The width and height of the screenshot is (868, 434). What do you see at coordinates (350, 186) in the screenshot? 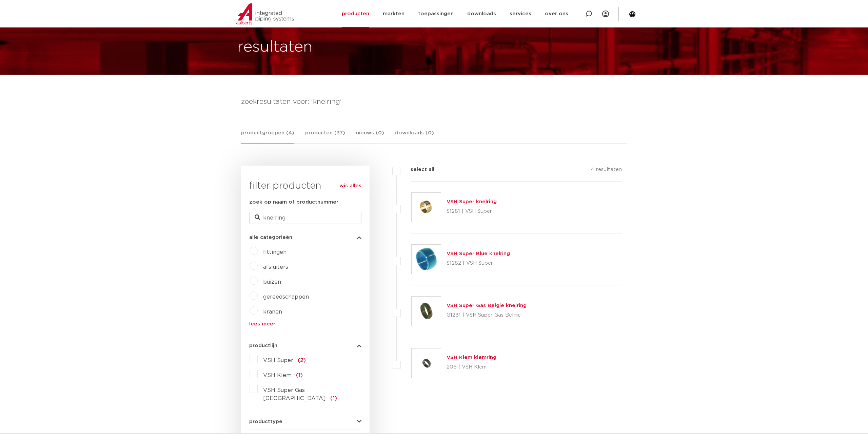
I see `a: wis alles` at bounding box center [350, 186].